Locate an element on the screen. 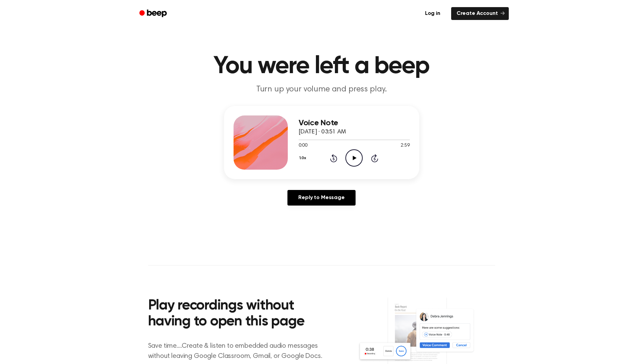  button: 1.0x is located at coordinates (304, 158).